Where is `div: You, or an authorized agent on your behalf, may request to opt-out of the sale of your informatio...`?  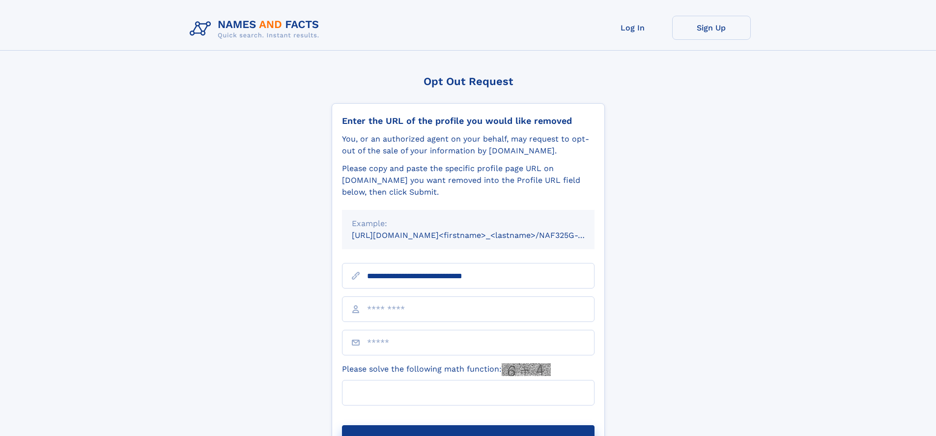
div: You, or an authorized agent on your behalf, may request to opt-out of the sale of your informatio... is located at coordinates (468, 145).